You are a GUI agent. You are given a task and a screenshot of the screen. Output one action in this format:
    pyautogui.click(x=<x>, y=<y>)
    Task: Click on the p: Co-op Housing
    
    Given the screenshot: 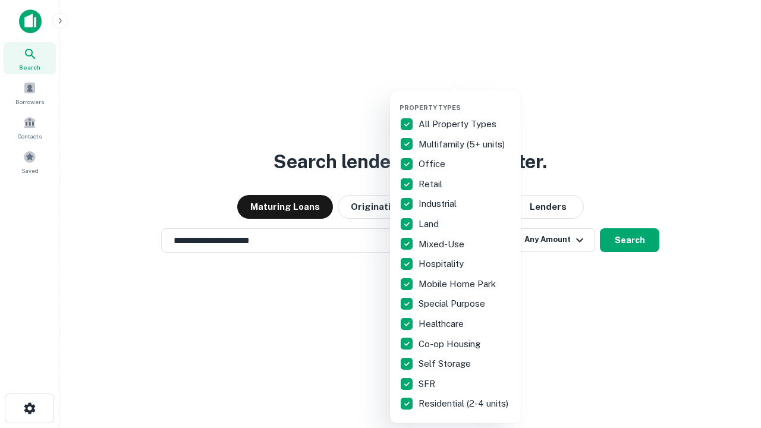 What is the action you would take?
    pyautogui.click(x=451, y=344)
    